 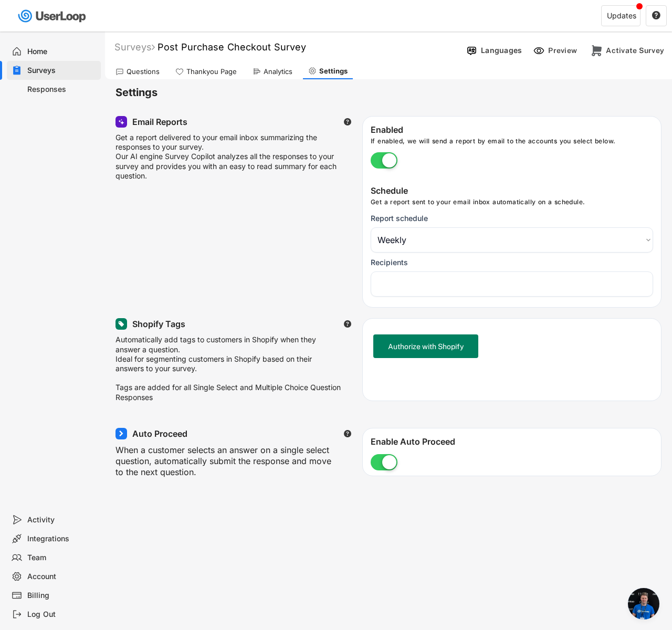 I want to click on div: Activity, so click(x=62, y=519).